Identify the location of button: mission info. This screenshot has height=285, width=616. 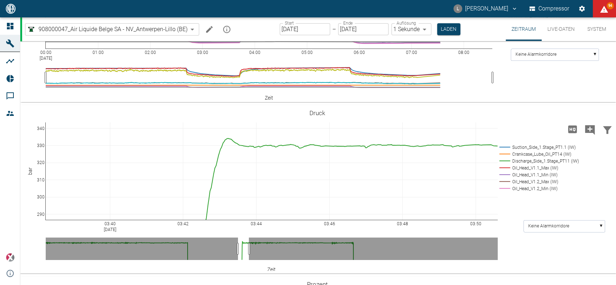
(227, 29).